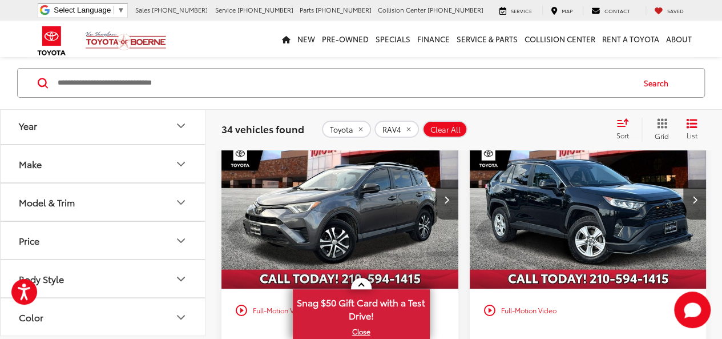  I want to click on span: Sales, so click(143, 10).